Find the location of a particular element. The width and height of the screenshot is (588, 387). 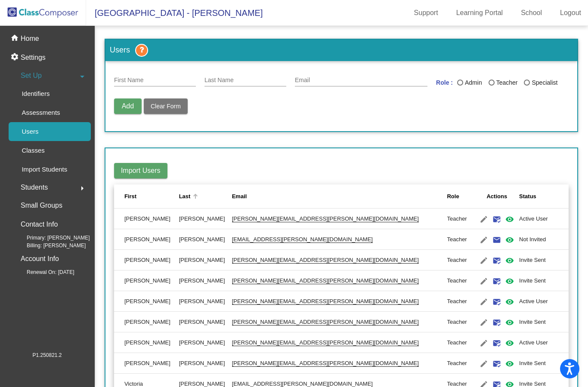

mat-icon: email is located at coordinates (497, 240).